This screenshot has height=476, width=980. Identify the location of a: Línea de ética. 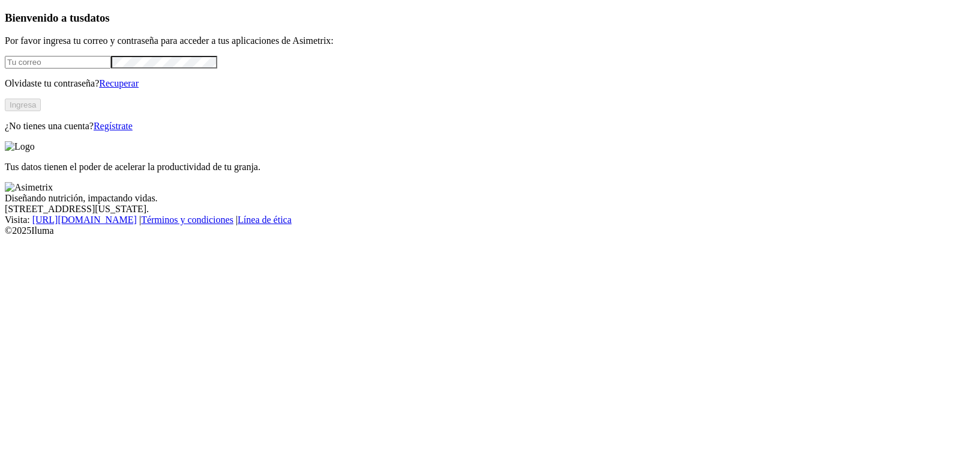
(264, 219).